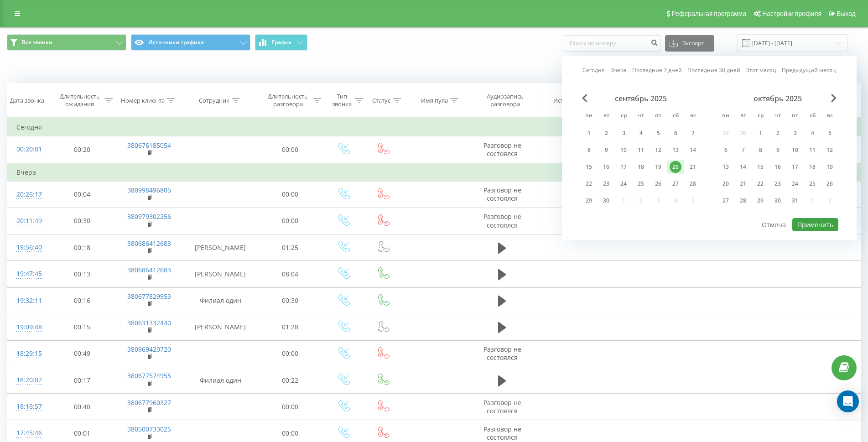  Describe the element at coordinates (342, 100) in the screenshot. I see `div: Тип звонка` at that location.